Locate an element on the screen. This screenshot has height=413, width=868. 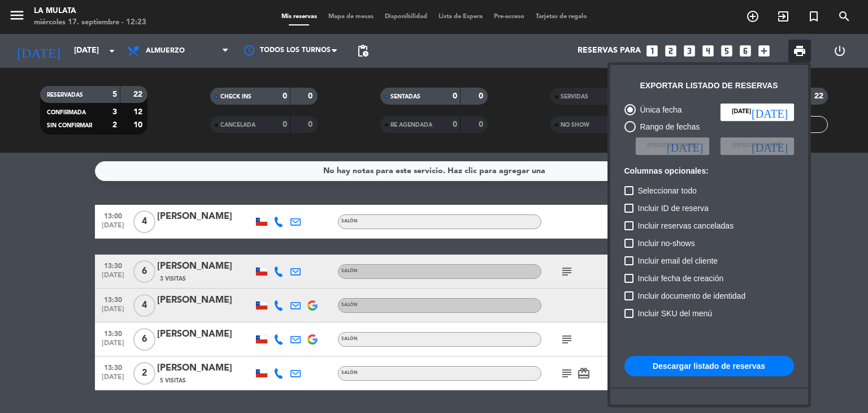
span: Incluir fecha de creación is located at coordinates (681, 278).